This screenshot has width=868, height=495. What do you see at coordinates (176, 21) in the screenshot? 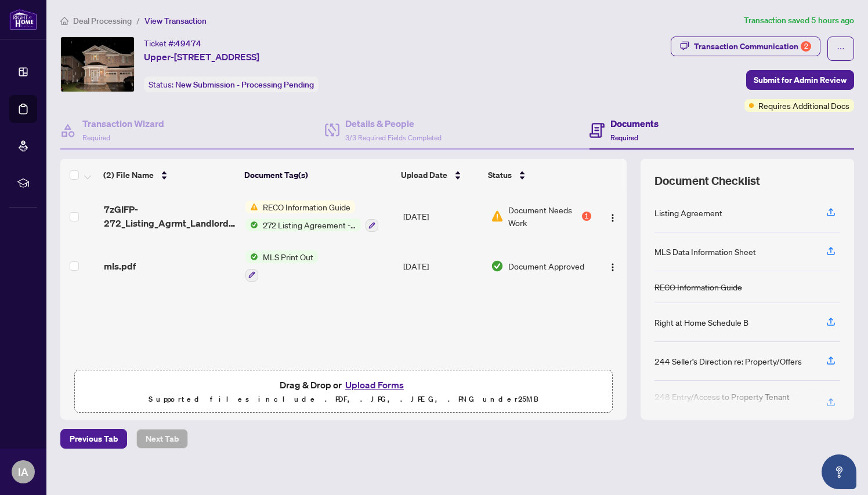
I see `span: View Transaction` at bounding box center [176, 21].